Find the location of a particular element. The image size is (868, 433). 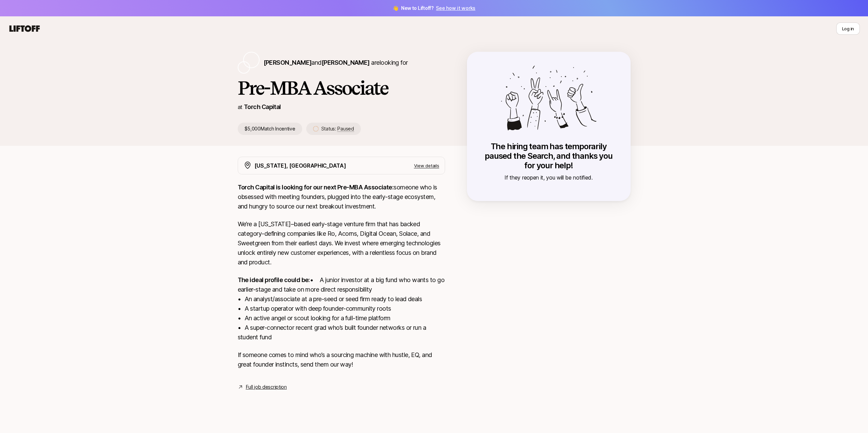

span: 👋 New to Liftoff? is located at coordinates (434, 8).